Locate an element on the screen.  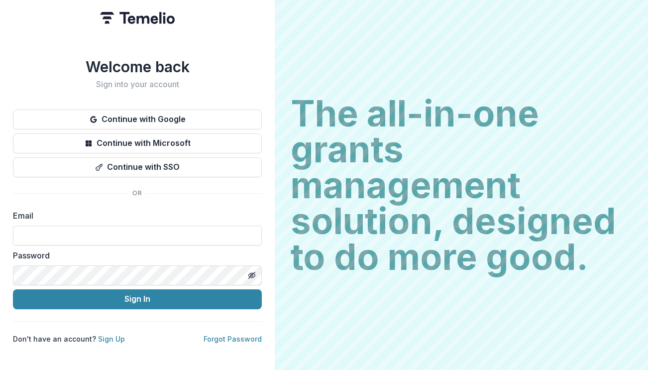
p: Don't have an account? is located at coordinates (69, 338).